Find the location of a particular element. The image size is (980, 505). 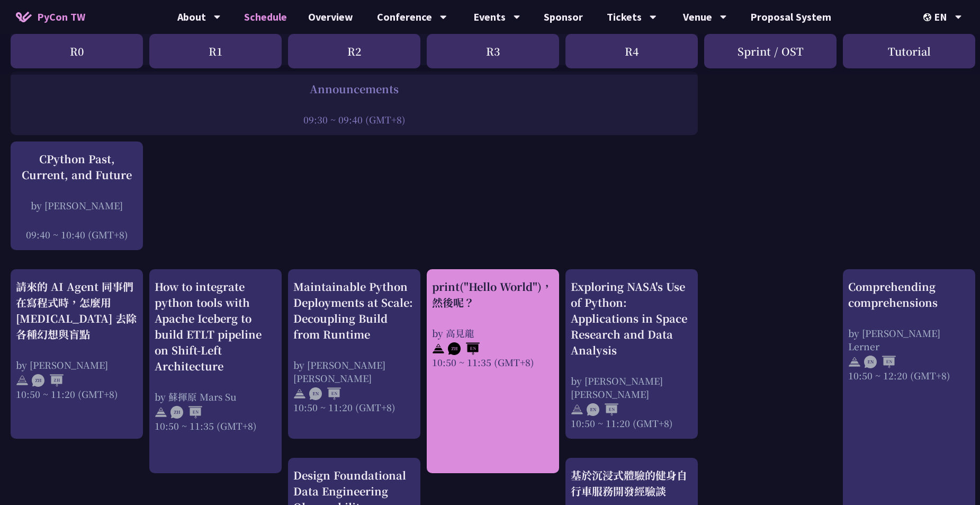

a: PyCon TW is located at coordinates (50, 17).